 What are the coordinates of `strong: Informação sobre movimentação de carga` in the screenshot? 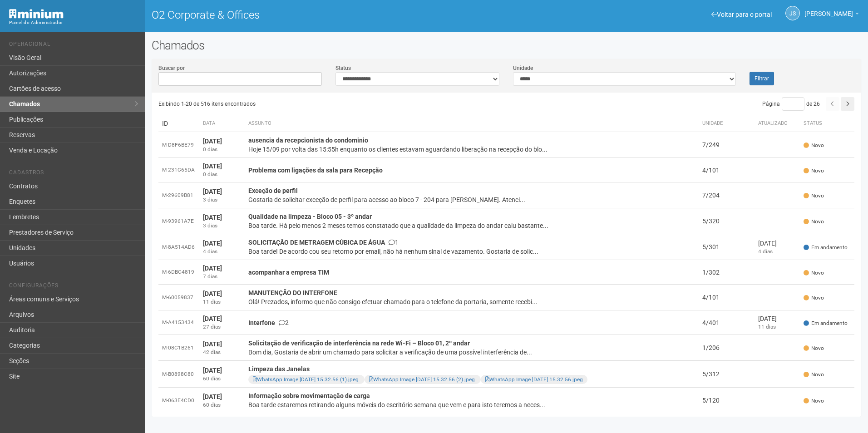 It's located at (309, 396).